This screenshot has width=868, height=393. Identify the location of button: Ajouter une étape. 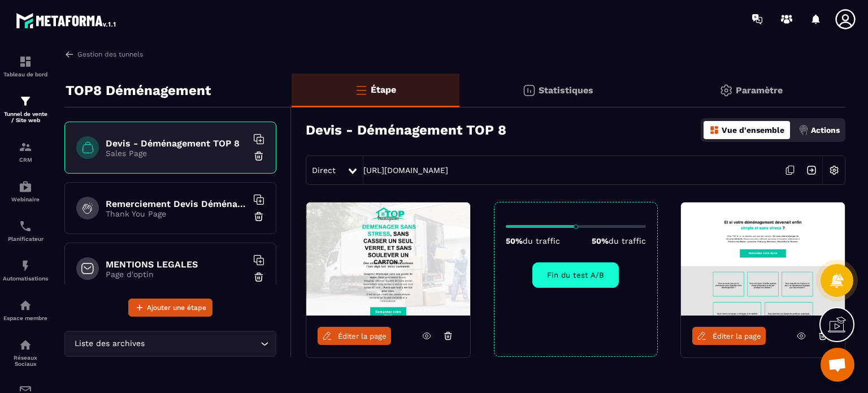
(170, 308).